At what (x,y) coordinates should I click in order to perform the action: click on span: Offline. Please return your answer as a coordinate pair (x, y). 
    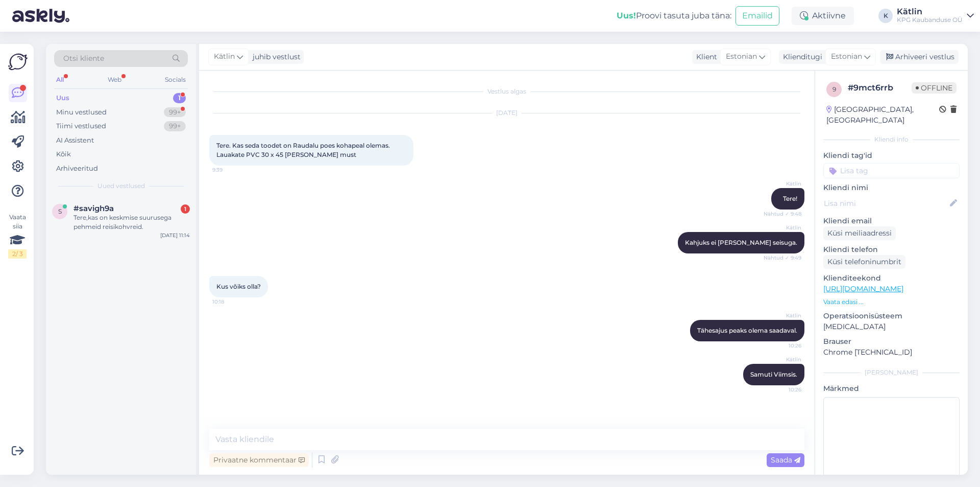
    Looking at the image, I should click on (934, 88).